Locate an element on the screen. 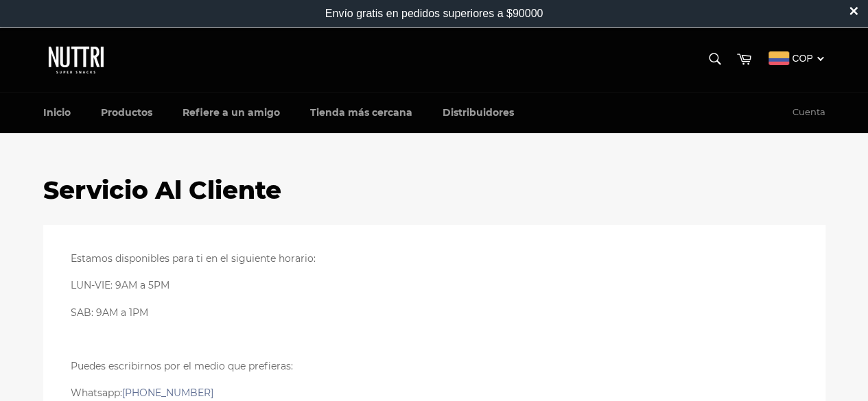  p: SAB: 9AM a 1PM is located at coordinates (434, 313).